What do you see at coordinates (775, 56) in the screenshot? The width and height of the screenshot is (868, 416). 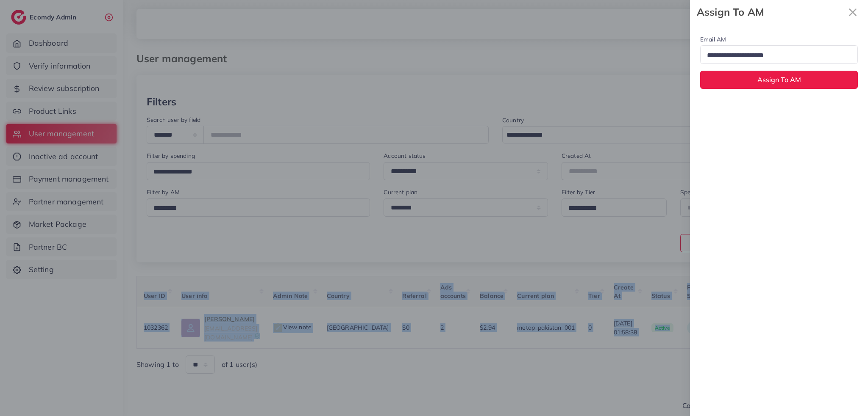 I see `input: Search for option` at bounding box center [775, 56].